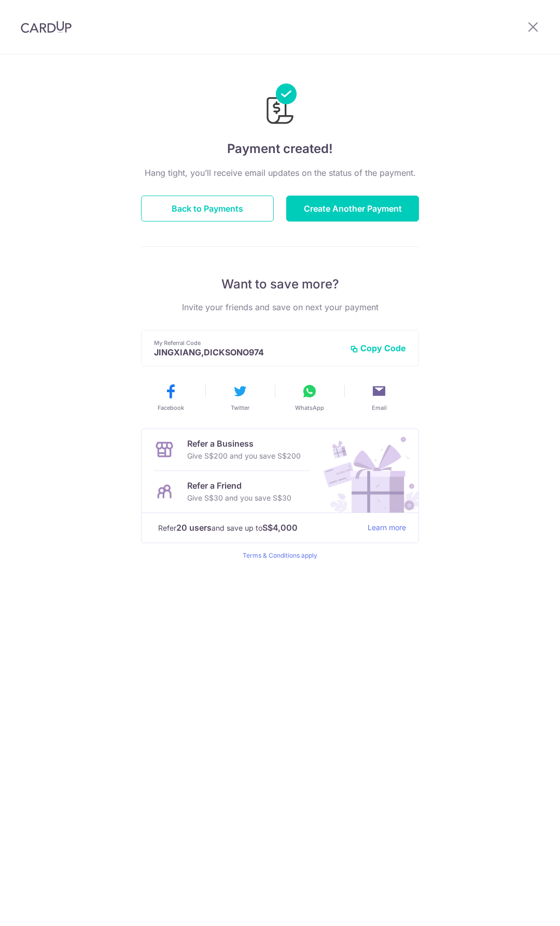  Describe the element at coordinates (239, 498) in the screenshot. I see `p: Give S$30 and you save S$30` at that location.